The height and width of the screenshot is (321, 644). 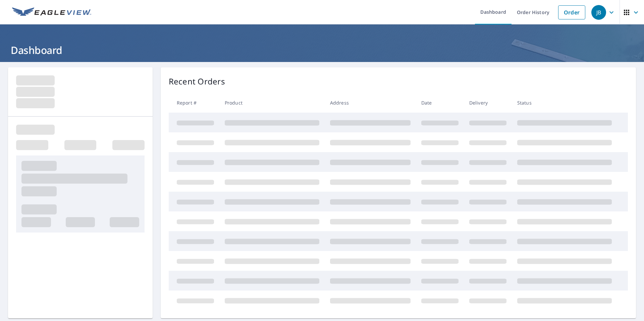 I want to click on th: Report #, so click(x=194, y=102).